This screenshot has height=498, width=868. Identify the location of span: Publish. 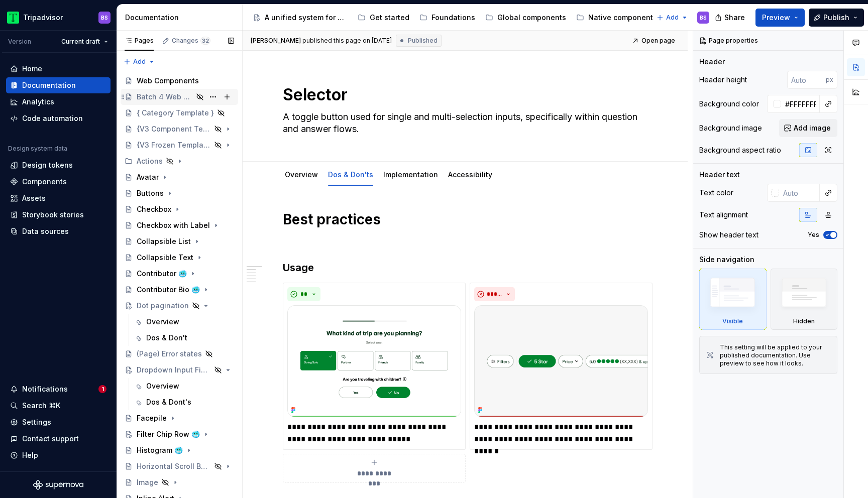
(836, 17).